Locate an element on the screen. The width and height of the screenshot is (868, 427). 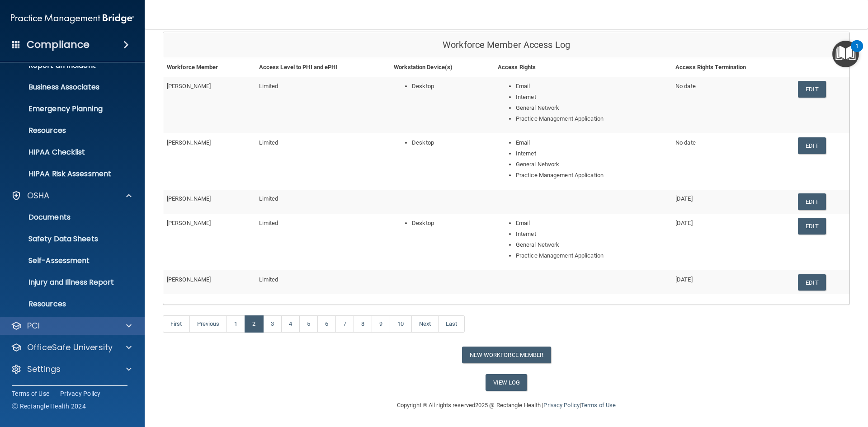
h4: Compliance is located at coordinates (58, 45).